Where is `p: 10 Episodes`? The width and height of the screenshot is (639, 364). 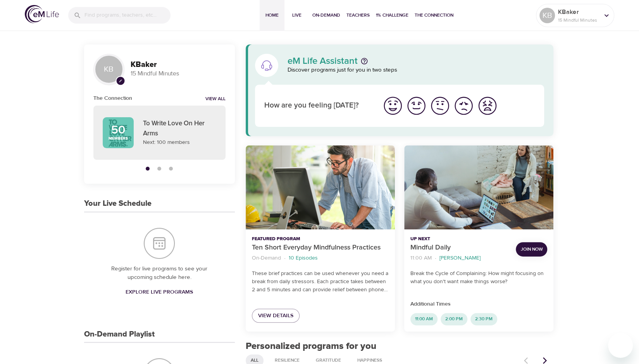 p: 10 Episodes is located at coordinates (303, 258).